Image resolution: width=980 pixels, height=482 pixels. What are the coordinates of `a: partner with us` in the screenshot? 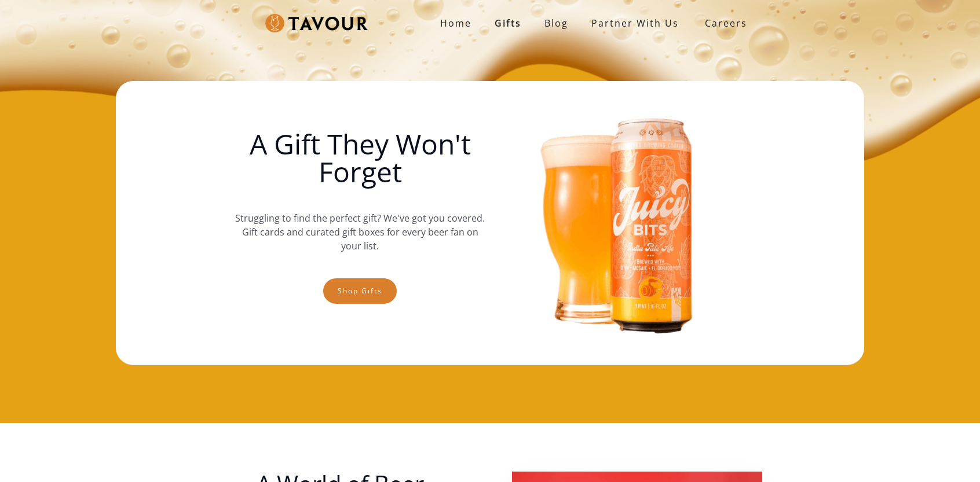 It's located at (634, 23).